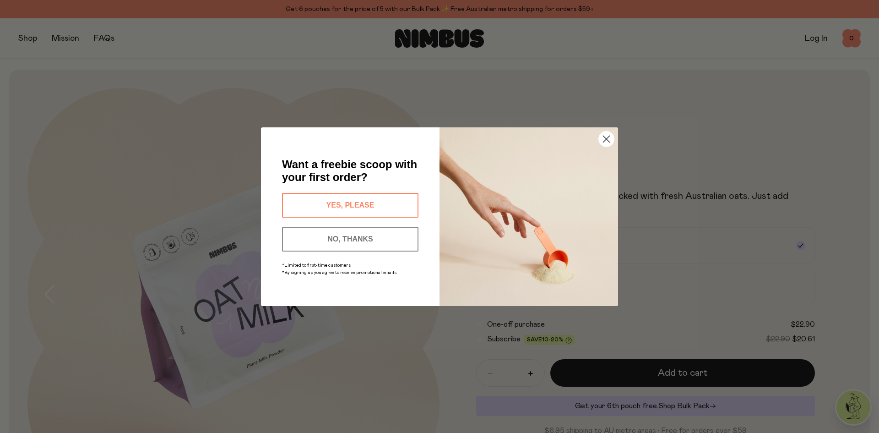 Image resolution: width=879 pixels, height=433 pixels. What do you see at coordinates (349, 170) in the screenshot?
I see `span: Want a freebie scoop with your first order?` at bounding box center [349, 170].